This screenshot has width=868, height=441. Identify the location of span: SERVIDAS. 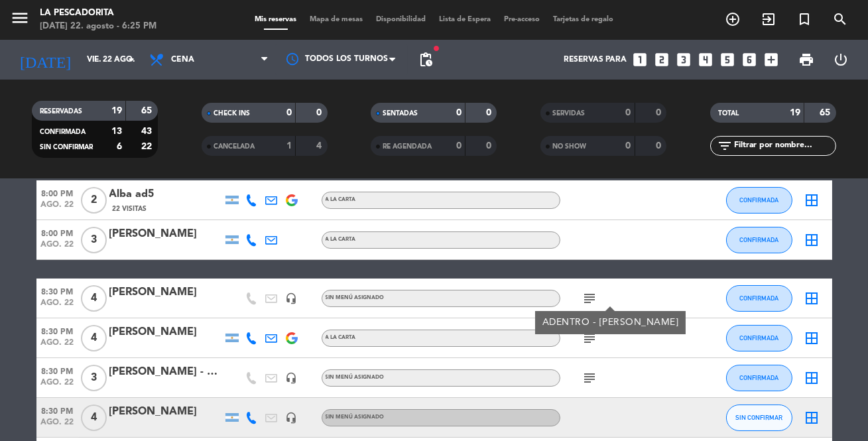
(569, 113).